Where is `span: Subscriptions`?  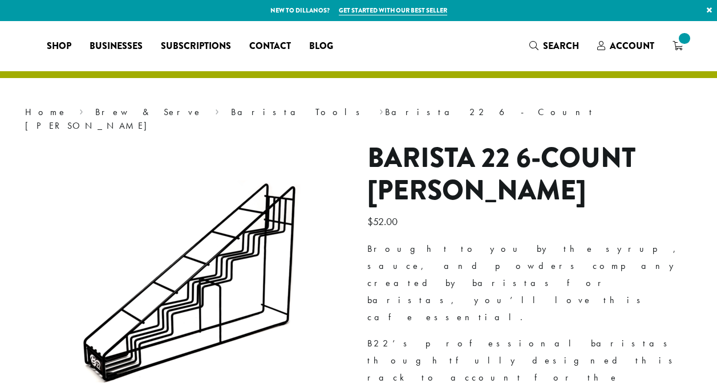 span: Subscriptions is located at coordinates (196, 46).